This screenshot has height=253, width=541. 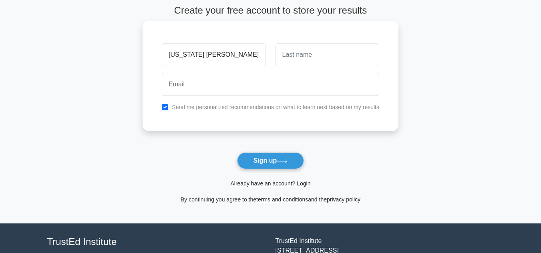 What do you see at coordinates (343, 200) in the screenshot?
I see `a: privacy policy` at bounding box center [343, 200].